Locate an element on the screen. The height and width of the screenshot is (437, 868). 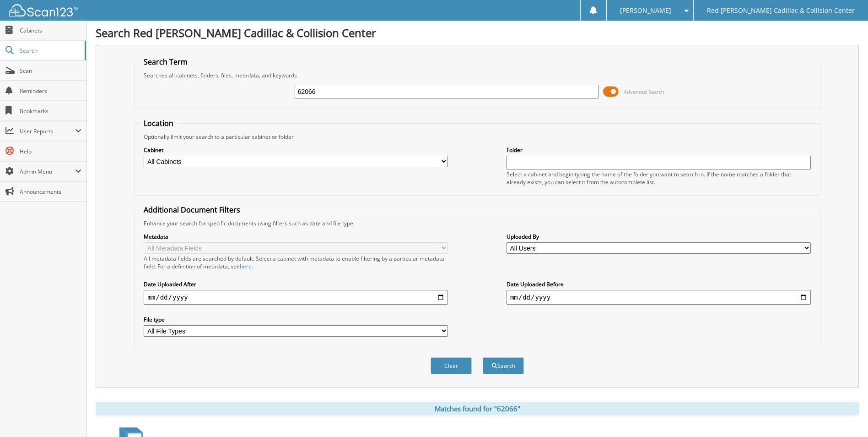
legend: Location is located at coordinates (158, 123).